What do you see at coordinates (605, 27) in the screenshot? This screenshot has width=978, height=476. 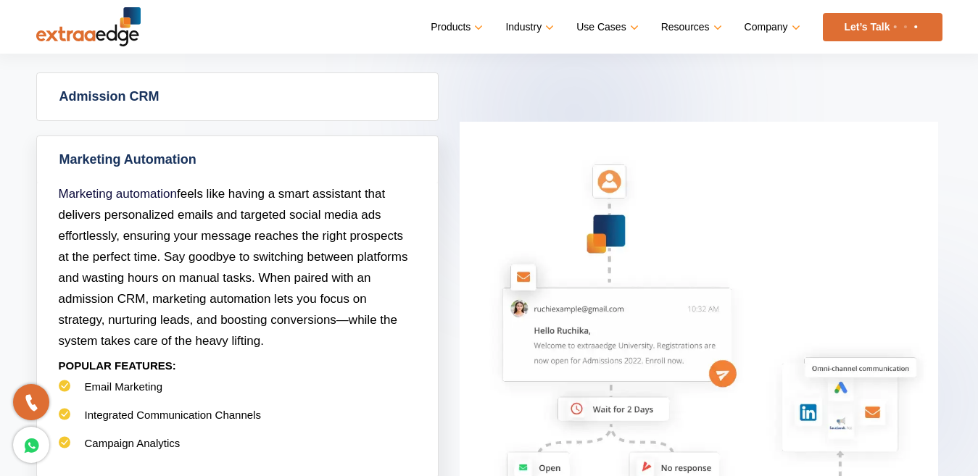 I see `a: Use Cases` at bounding box center [605, 27].